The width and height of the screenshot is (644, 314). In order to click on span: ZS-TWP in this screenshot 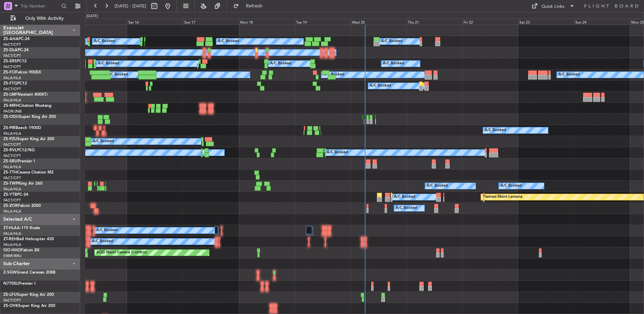, I will do `click(11, 184)`.